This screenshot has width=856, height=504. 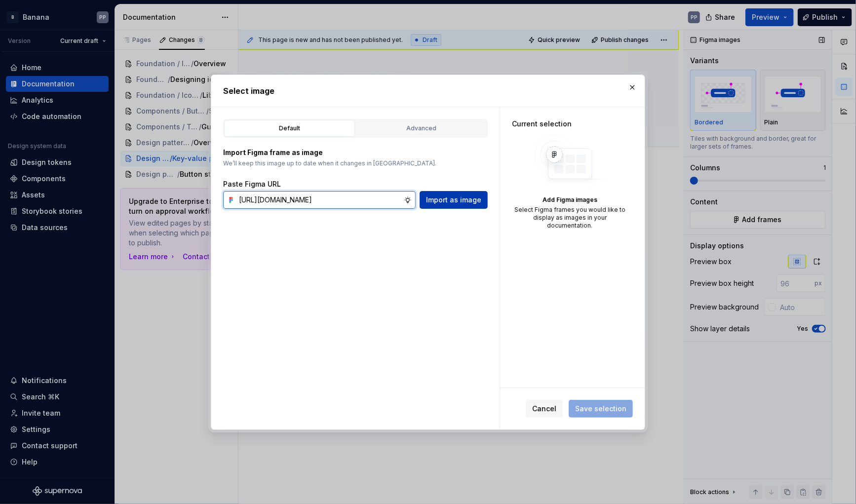 What do you see at coordinates (569, 124) in the screenshot?
I see `div: Current selection` at bounding box center [569, 124].